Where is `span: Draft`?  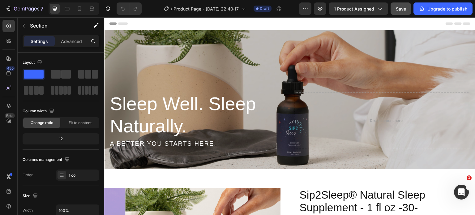 span: Draft is located at coordinates (264, 9).